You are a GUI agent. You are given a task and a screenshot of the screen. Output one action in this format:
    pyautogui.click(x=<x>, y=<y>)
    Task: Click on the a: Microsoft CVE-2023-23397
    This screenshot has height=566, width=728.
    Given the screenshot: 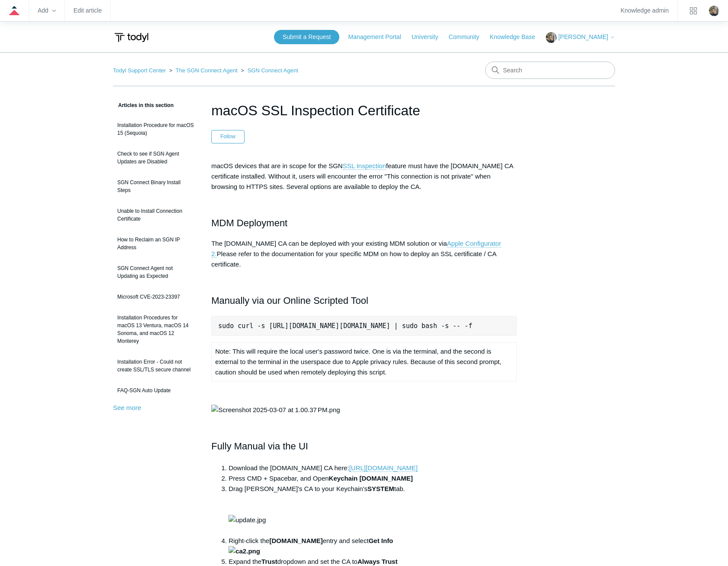 What is the action you would take?
    pyautogui.click(x=155, y=297)
    